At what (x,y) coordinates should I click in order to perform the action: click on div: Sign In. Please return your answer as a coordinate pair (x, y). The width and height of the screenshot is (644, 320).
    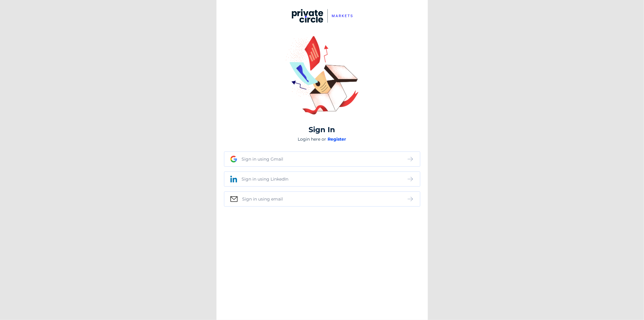
    Looking at the image, I should click on (322, 129).